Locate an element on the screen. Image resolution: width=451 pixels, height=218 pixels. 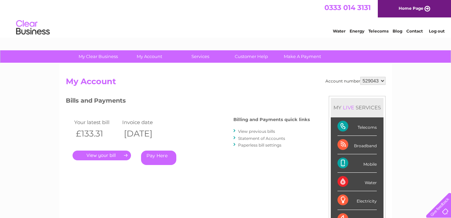
a: Log out is located at coordinates (437, 31).